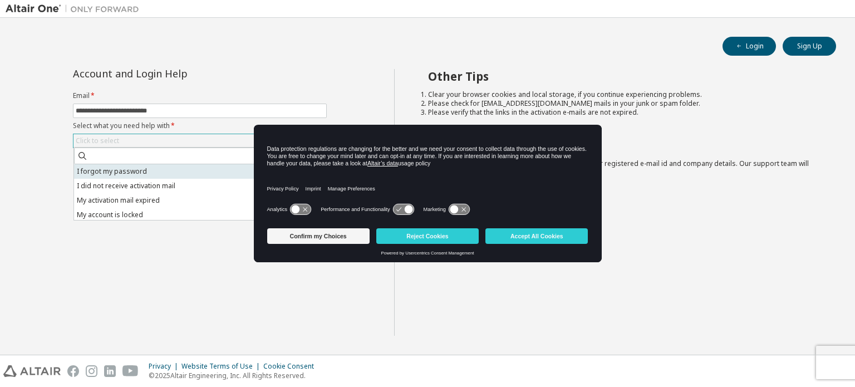 This screenshot has height=387, width=855. What do you see at coordinates (91, 371) in the screenshot?
I see `img: instagram.svg` at bounding box center [91, 371].